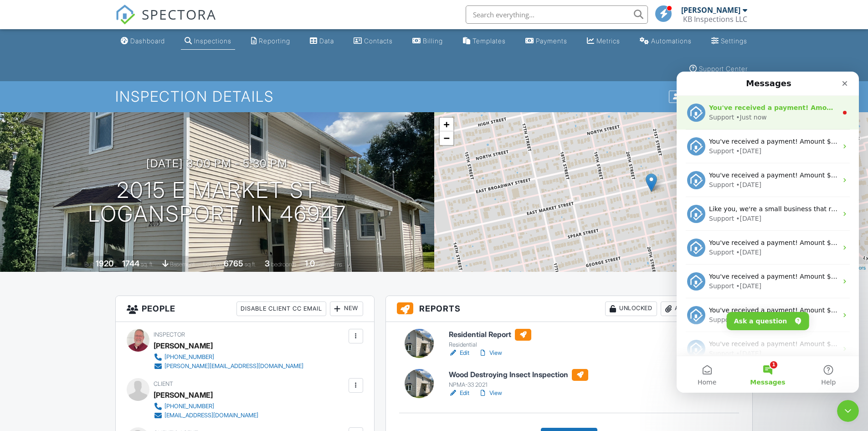 The width and height of the screenshot is (868, 431). I want to click on div: Contacts, so click(378, 40).